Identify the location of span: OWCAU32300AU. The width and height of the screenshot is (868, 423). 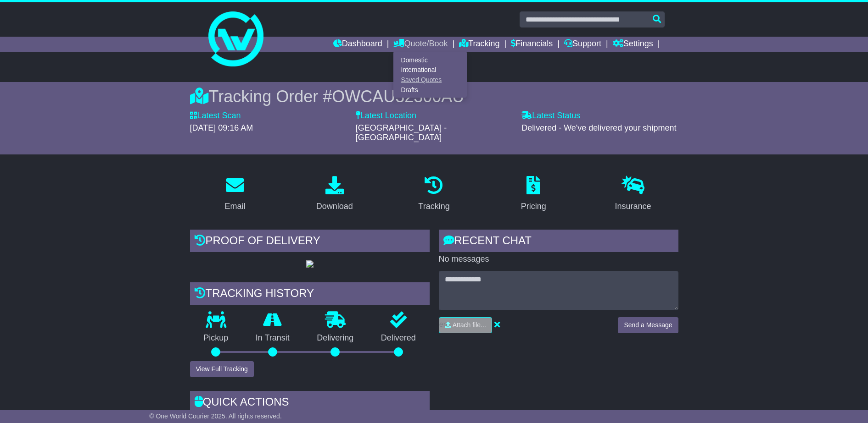
(398, 96).